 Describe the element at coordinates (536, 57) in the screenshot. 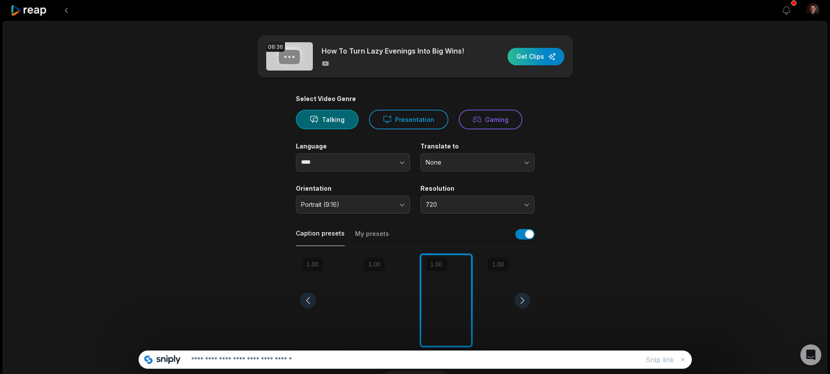

I see `button: Get Clips` at that location.